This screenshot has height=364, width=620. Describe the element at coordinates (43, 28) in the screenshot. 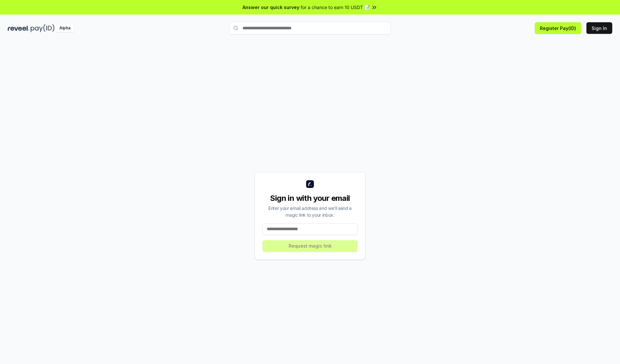

I see `img: pay_id` at that location.